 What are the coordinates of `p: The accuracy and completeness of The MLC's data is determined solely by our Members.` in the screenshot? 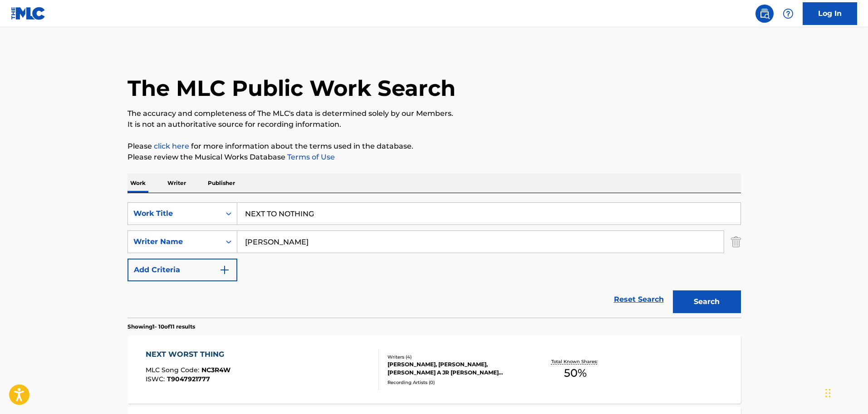 It's located at (434, 114).